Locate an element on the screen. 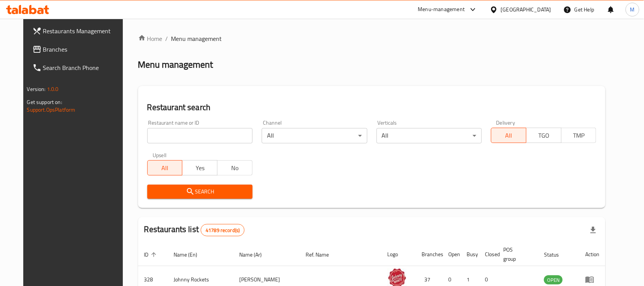  div: OPEN is located at coordinates (553, 280).